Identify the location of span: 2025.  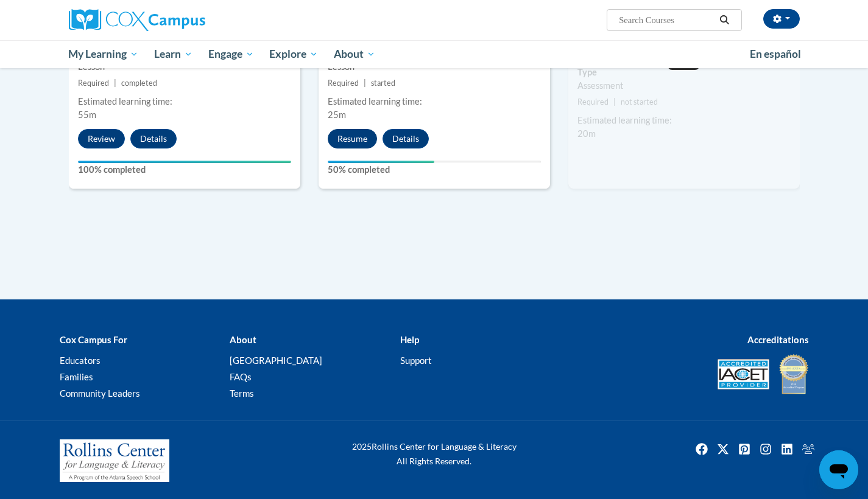
(362, 446).